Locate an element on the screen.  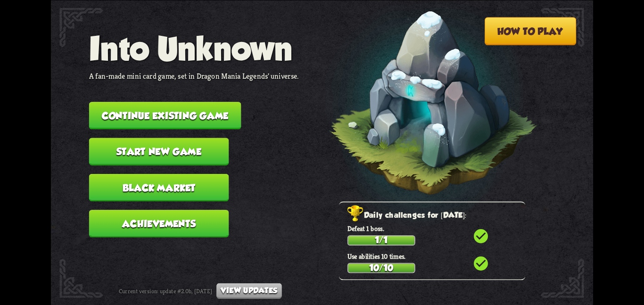
img: Golden_Trophy_Icon.png is located at coordinates (355, 213).